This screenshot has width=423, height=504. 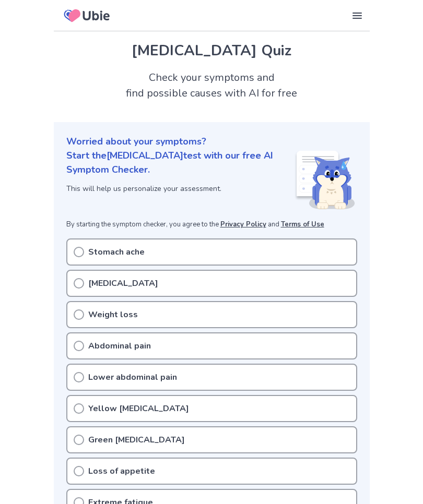 I want to click on p: Stomach ache, so click(x=117, y=252).